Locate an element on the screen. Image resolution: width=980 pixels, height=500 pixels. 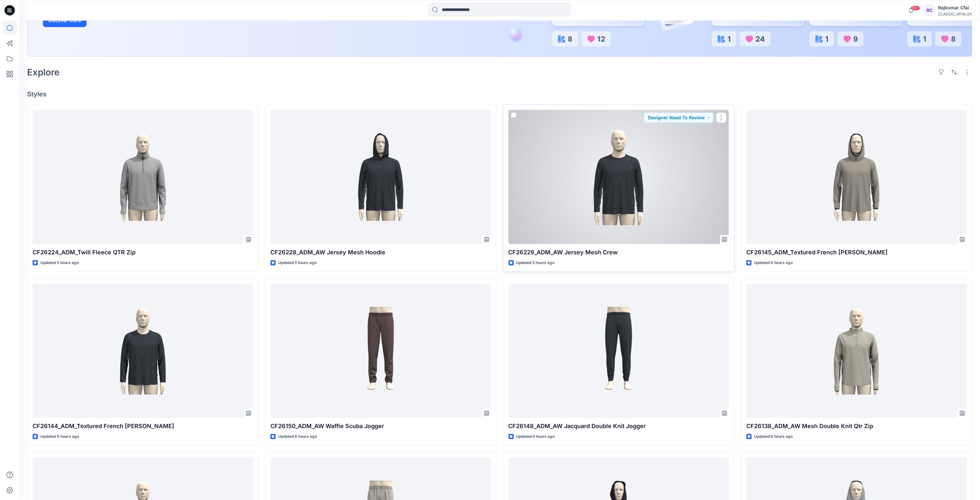
p: CF26228_ADM_AW Jersey Mesh Hoodie is located at coordinates (381, 252).